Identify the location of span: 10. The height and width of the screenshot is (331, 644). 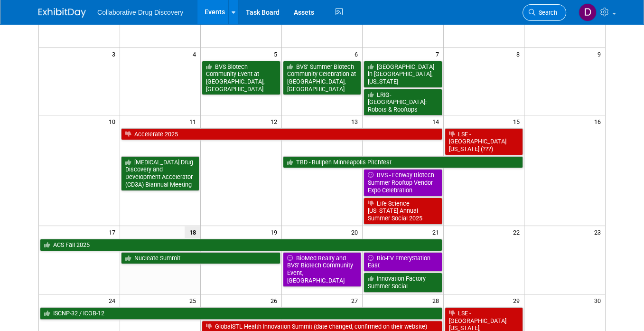
(113, 121).